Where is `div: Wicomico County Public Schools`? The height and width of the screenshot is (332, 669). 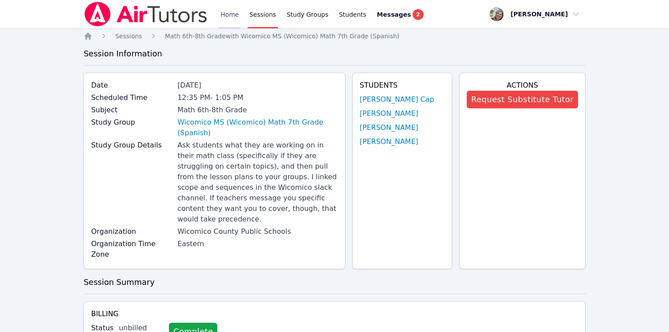 div: Wicomico County Public Schools is located at coordinates (257, 232).